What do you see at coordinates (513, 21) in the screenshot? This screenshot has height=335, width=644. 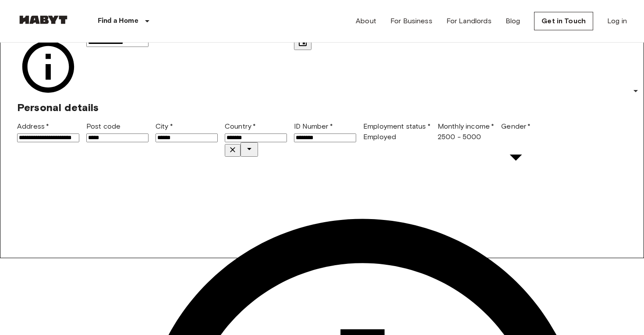 I see `a: Blog` at bounding box center [513, 21].